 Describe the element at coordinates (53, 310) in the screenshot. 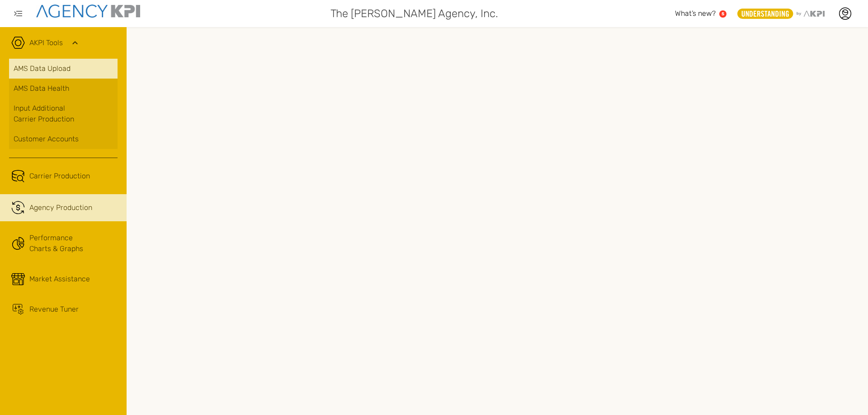

I see `div: Revenue Tuner` at that location.